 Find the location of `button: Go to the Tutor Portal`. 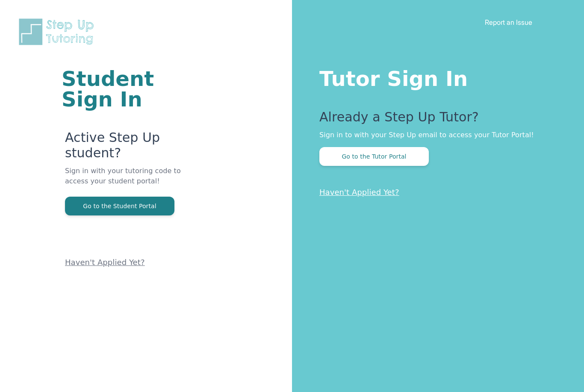

button: Go to the Tutor Portal is located at coordinates (374, 157).